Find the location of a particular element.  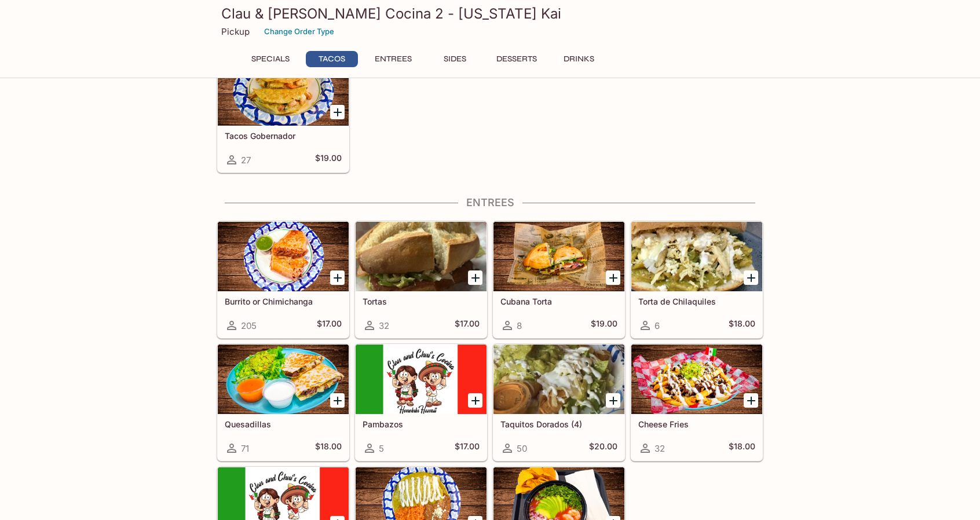

div: Pambazos is located at coordinates (421, 379).